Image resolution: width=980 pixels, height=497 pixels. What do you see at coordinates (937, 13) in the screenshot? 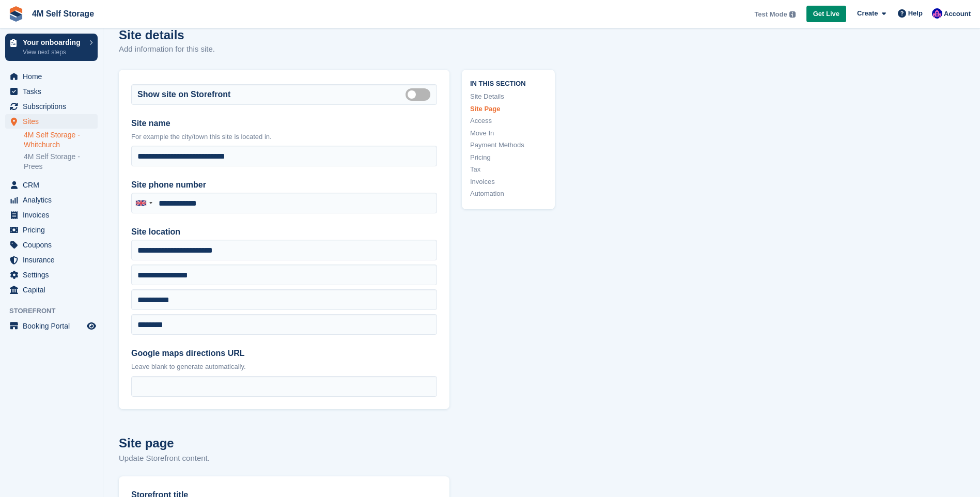
I see `img: Pete Clutton` at bounding box center [937, 13].